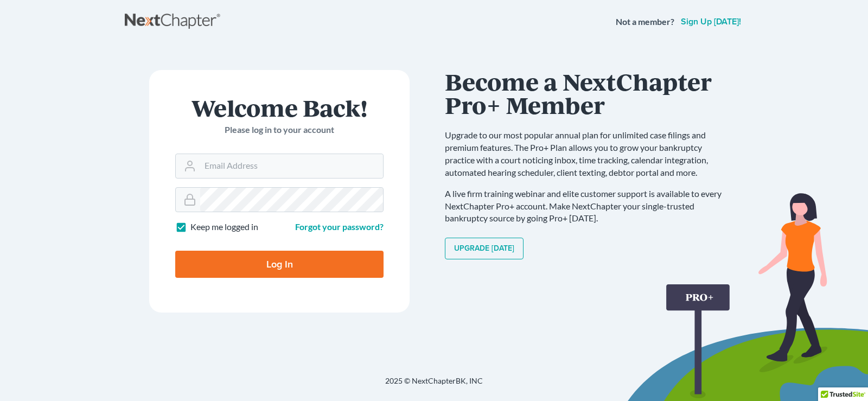 The width and height of the screenshot is (868, 401). I want to click on strong: Not a member?, so click(645, 22).